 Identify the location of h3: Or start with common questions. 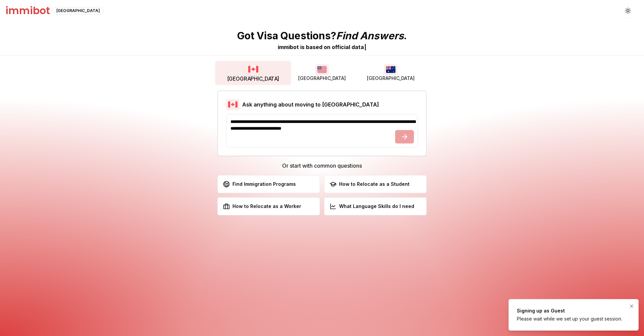
(322, 165).